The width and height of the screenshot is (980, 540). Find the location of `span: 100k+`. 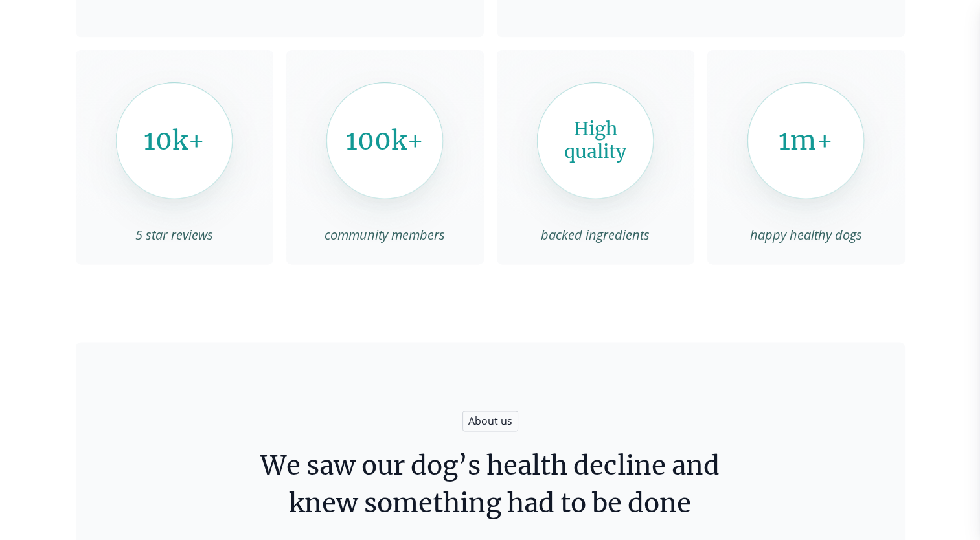

span: 100k+ is located at coordinates (385, 140).